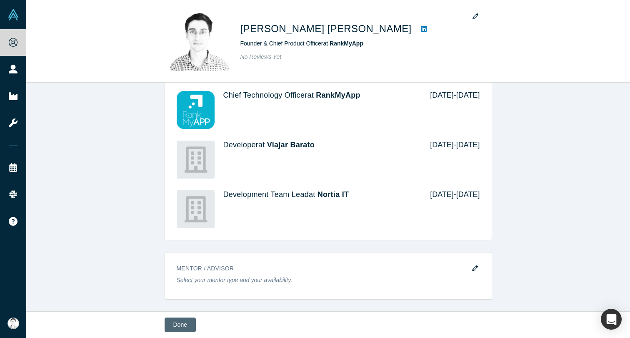 This screenshot has height=338, width=630. I want to click on h4: Developer at, so click(321, 145).